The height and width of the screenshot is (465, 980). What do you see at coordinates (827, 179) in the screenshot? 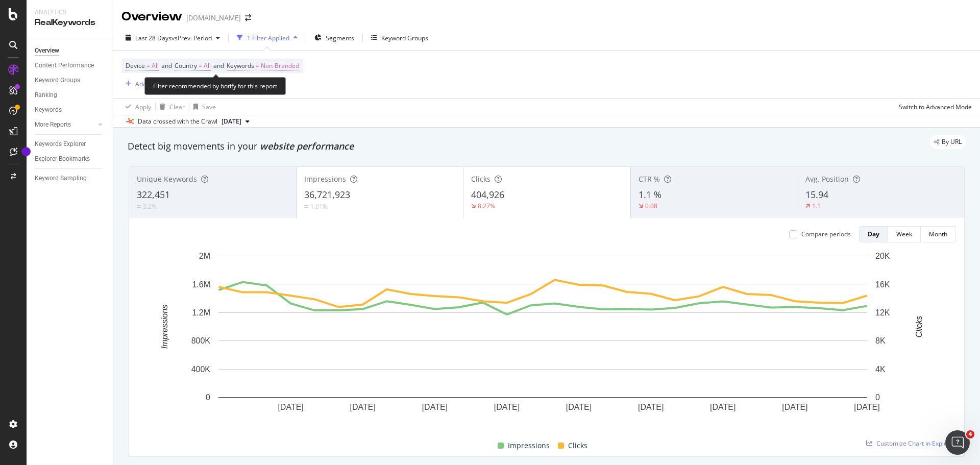
I see `span: Avg. Position` at bounding box center [827, 179].